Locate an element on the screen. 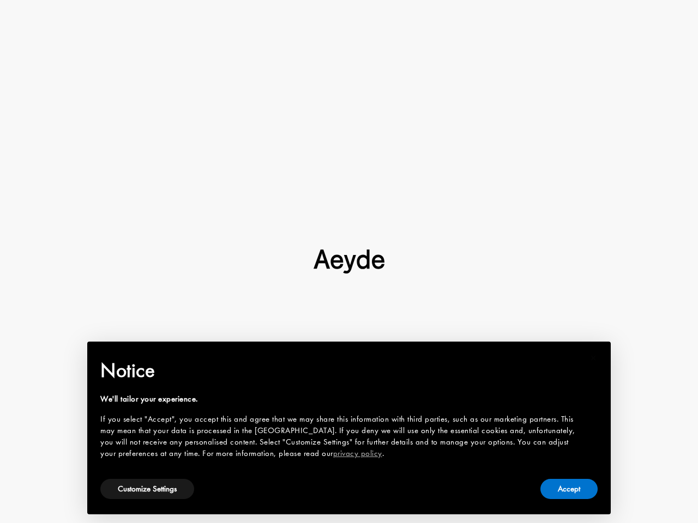  button: Close this notice is located at coordinates (593, 358).